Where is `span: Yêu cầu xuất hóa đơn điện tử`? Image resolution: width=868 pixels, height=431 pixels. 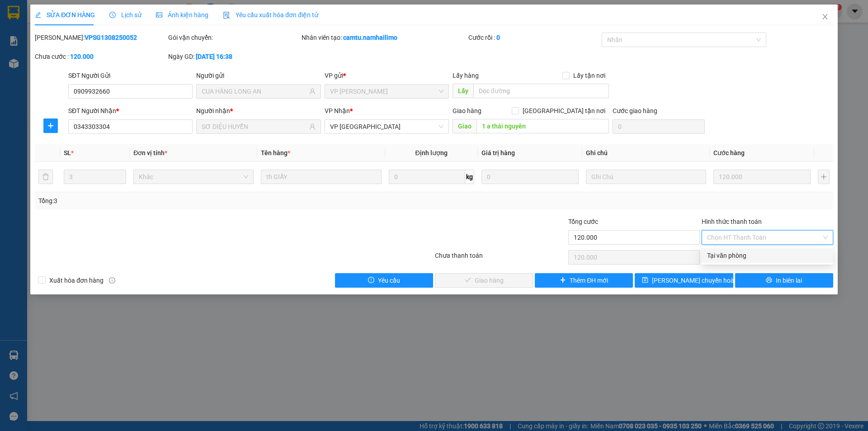 span: Yêu cầu xuất hóa đơn điện tử is located at coordinates (270, 15).